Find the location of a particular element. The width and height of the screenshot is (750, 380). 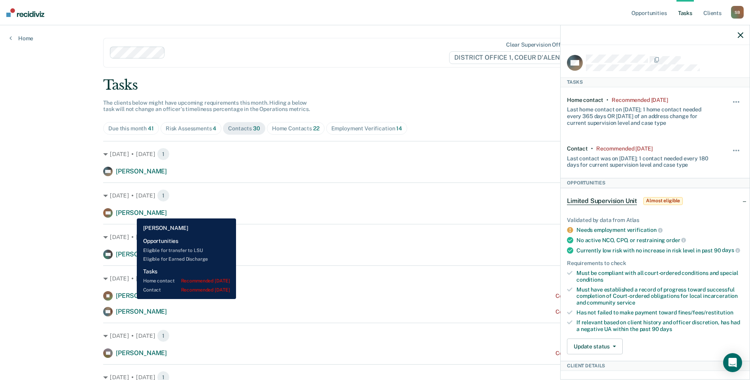

span: The clients below might have upcoming requirements this month. Hiding a below task will not chang... is located at coordinates (206, 106).